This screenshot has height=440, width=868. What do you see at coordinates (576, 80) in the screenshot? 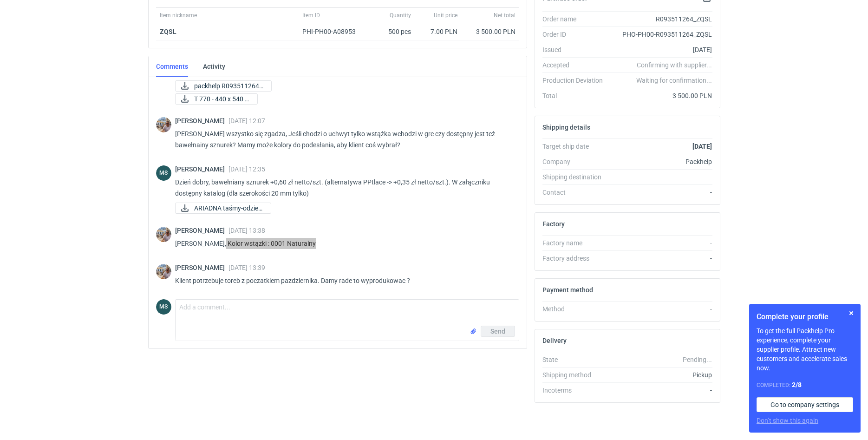
I see `div: Production Deviation` at bounding box center [576, 80].